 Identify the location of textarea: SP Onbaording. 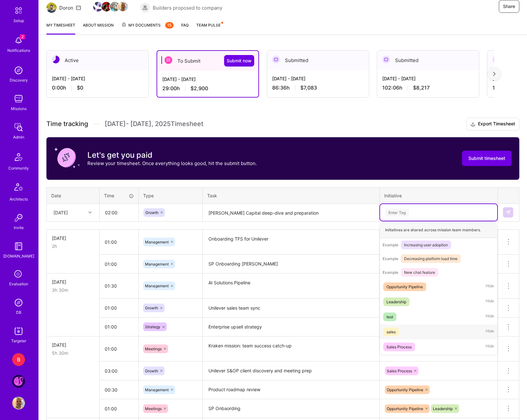
(291, 409).